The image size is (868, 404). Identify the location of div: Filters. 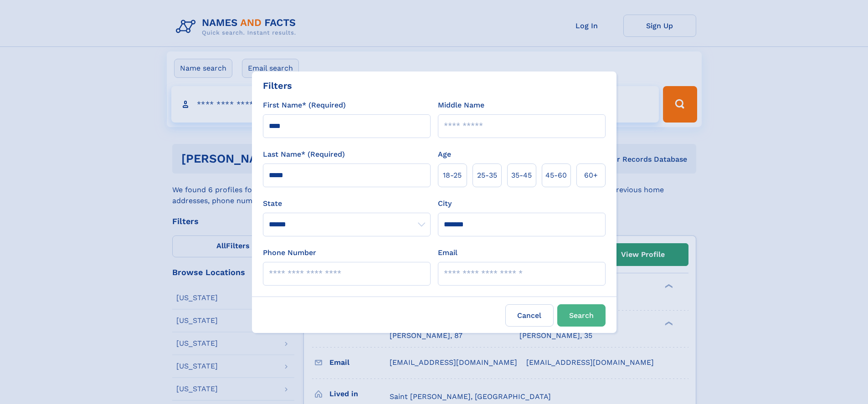
(277, 86).